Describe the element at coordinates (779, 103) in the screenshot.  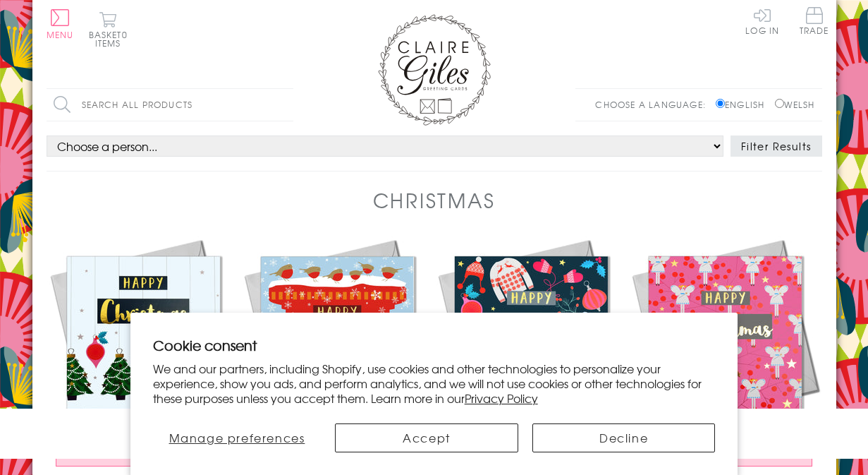
I see `input: Welsh` at that location.